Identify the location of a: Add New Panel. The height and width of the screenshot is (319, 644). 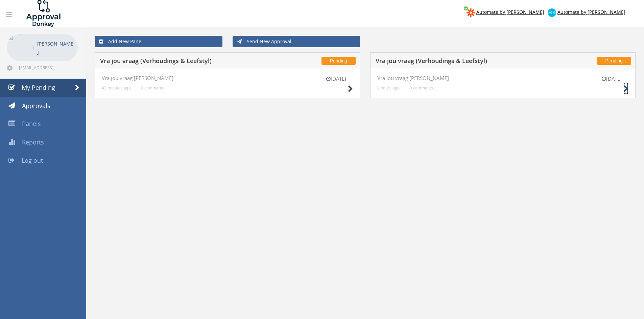
(159, 42).